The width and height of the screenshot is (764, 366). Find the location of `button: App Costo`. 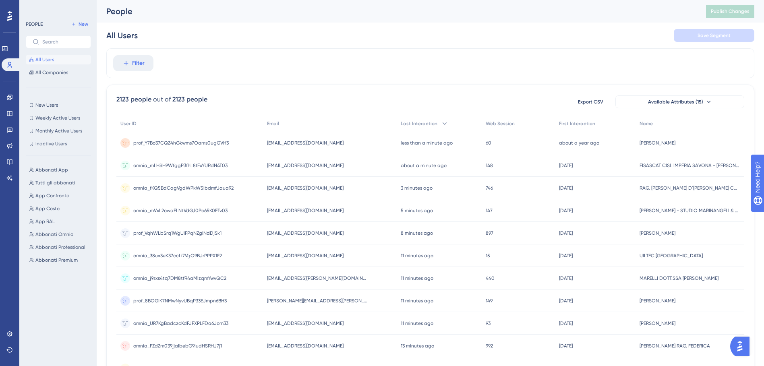

button: App Costo is located at coordinates (61, 209).